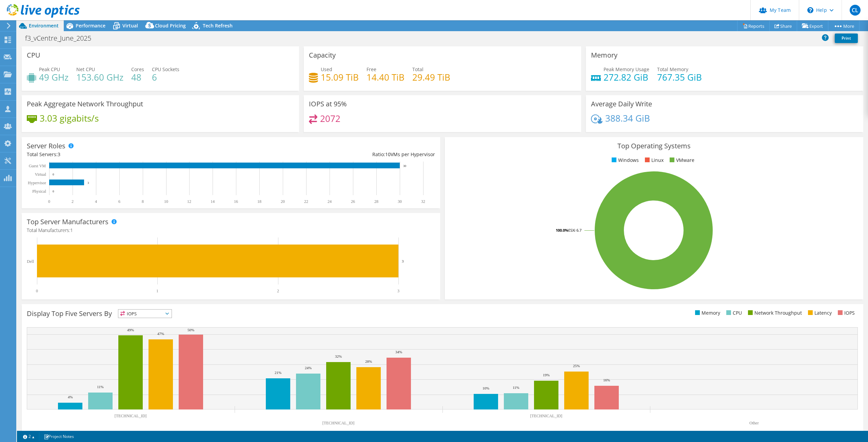  I want to click on tspan: 100.0%, so click(562, 230).